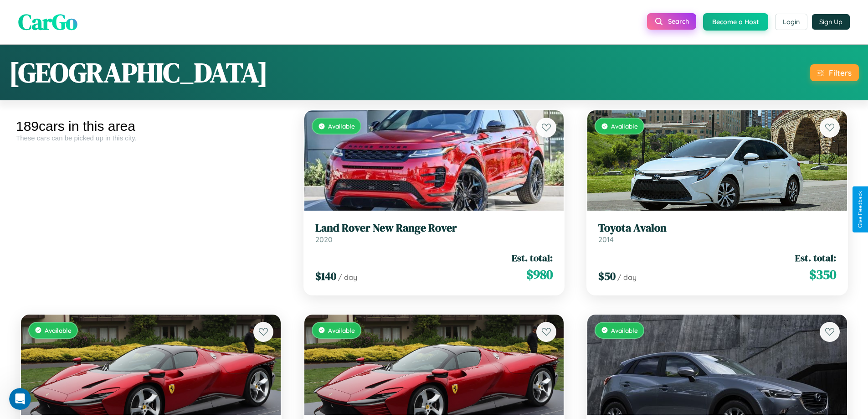 The height and width of the screenshot is (419, 868). What do you see at coordinates (823, 274) in the screenshot?
I see `span: $ 350` at bounding box center [823, 274].